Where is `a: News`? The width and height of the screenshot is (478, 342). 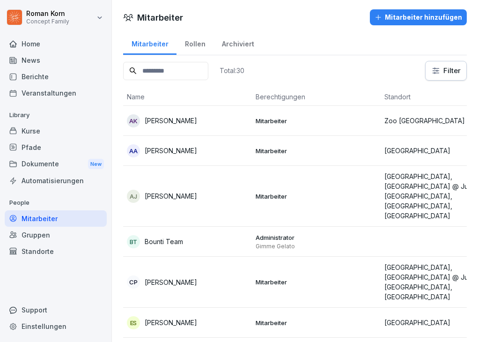 a: News is located at coordinates (56, 60).